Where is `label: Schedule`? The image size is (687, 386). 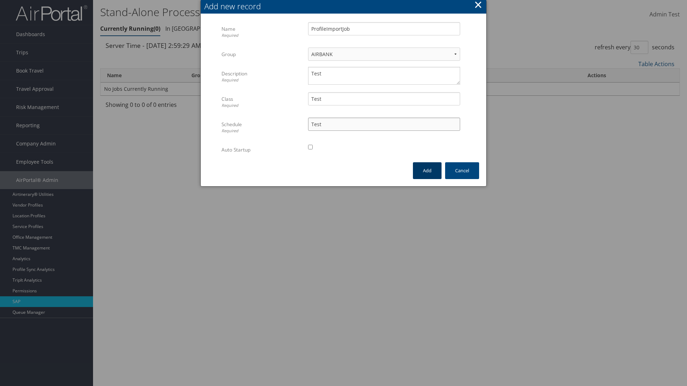 label: Schedule is located at coordinates (262, 127).